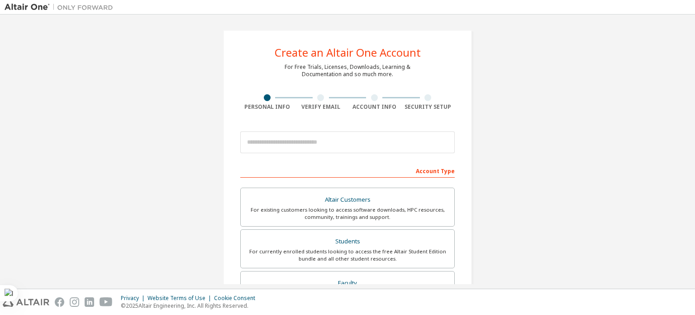 The width and height of the screenshot is (695, 315). I want to click on div: Privacy, so click(134, 298).